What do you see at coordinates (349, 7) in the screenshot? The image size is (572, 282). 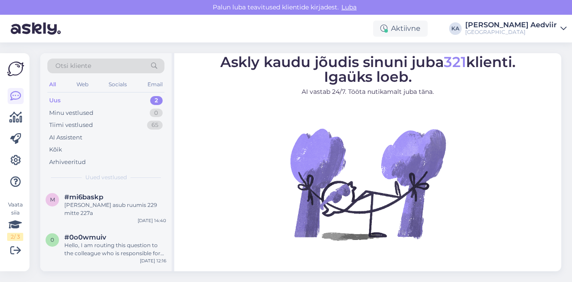 I see `span: Luba` at bounding box center [349, 7].